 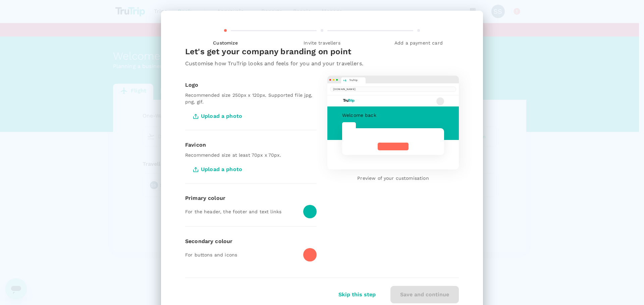 I want to click on span: Invite travellers, so click(x=322, y=43).